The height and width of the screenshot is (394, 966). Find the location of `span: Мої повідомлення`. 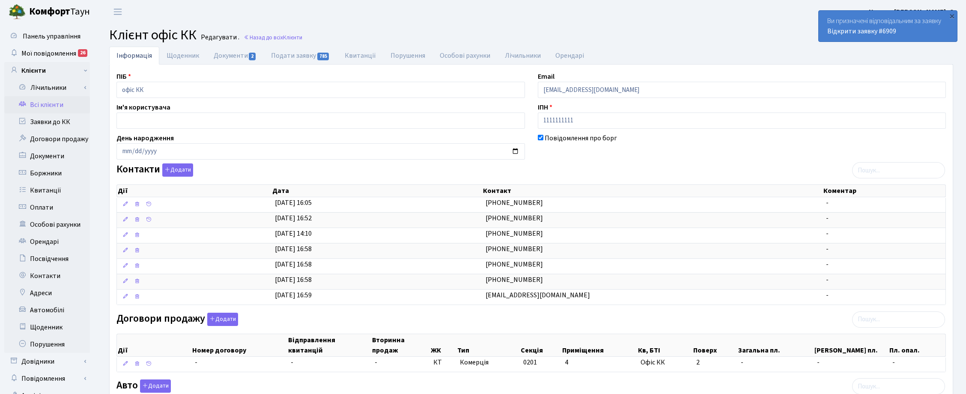

span: Мої повідомлення is located at coordinates (49, 54).